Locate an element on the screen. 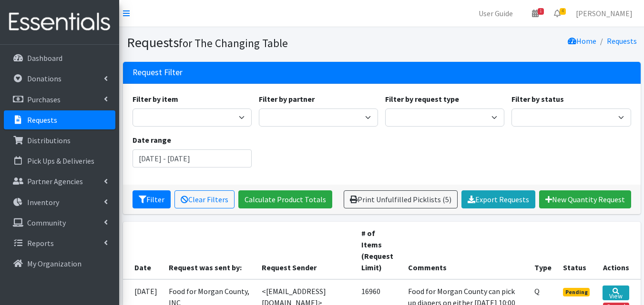  a: Inventory is located at coordinates (60, 202).